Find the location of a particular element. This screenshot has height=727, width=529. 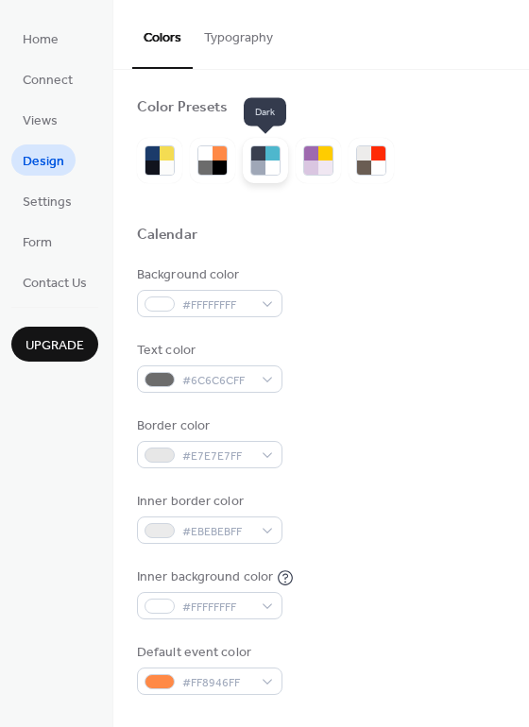

a: Form is located at coordinates (37, 241).